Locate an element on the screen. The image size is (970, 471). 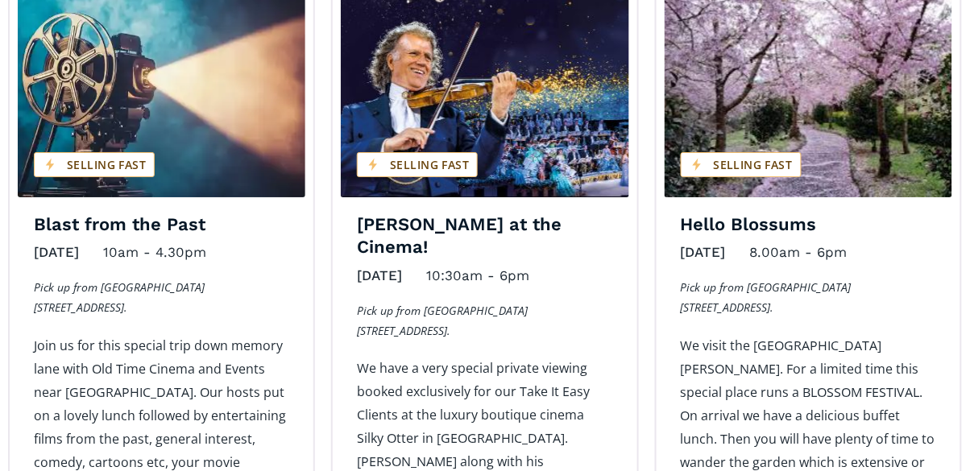
div: 10am - 4.30pm is located at coordinates (155, 252).